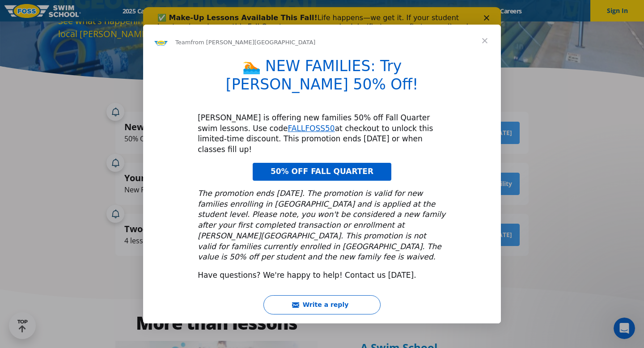 The image size is (644, 348). Describe the element at coordinates (322, 172) in the screenshot. I see `span: 50% OFF FALL QUARTER` at that location.